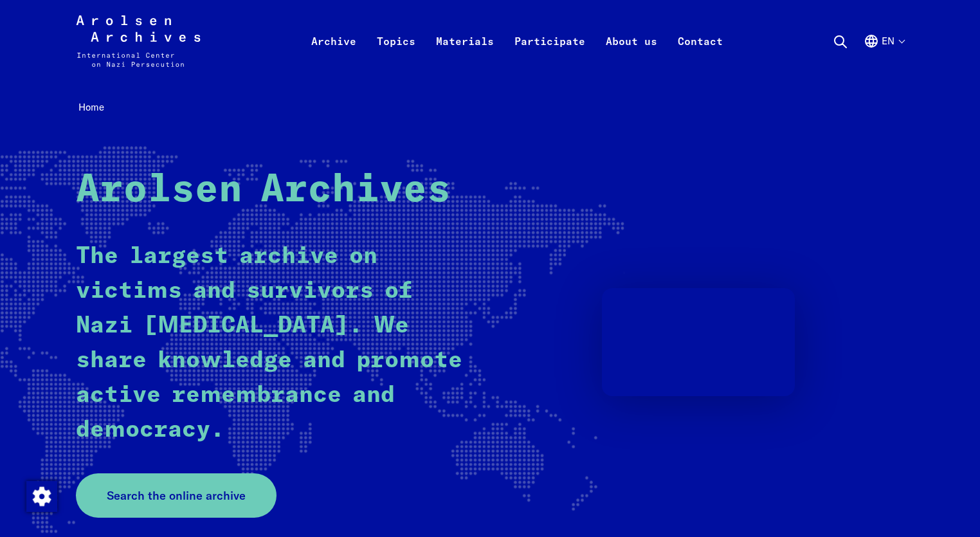 This screenshot has width=980, height=537. I want to click on nav: Primary, so click(517, 41).